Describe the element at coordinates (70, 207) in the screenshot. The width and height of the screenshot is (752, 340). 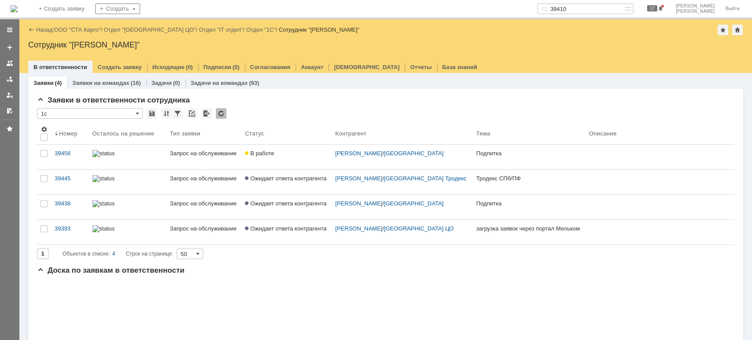
I see `a: 39438` at that location.